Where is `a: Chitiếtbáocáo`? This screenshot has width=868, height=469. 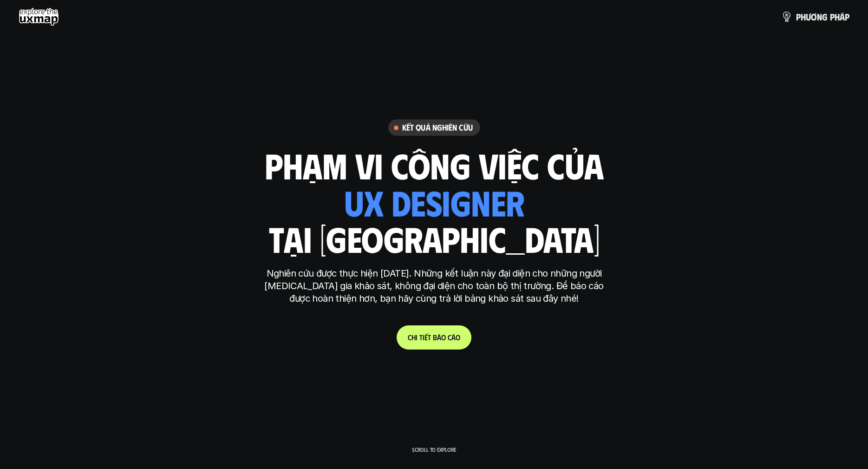 a: Chitiếtbáocáo is located at coordinates (434, 337).